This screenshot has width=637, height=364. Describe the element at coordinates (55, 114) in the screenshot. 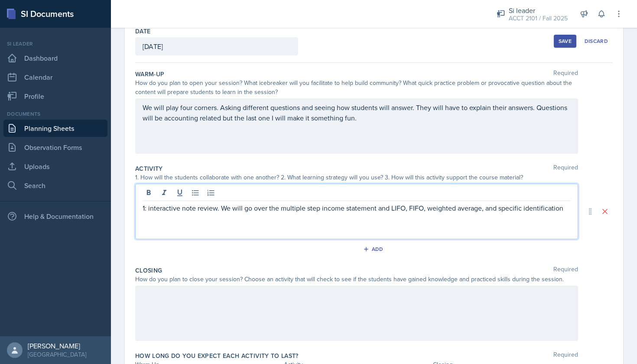

I see `div: Documents` at that location.